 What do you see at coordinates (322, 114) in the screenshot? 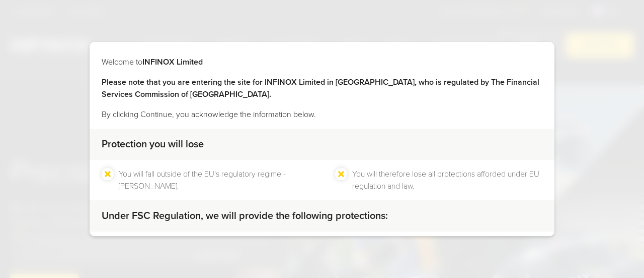
I see `p: By clicking Continue, you acknowledge the information below.` at bounding box center [322, 114].